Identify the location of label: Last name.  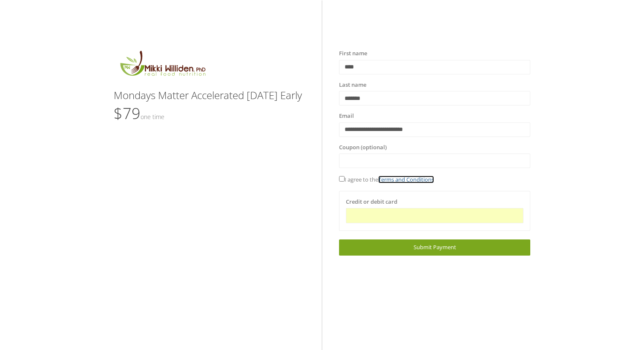
(352, 85).